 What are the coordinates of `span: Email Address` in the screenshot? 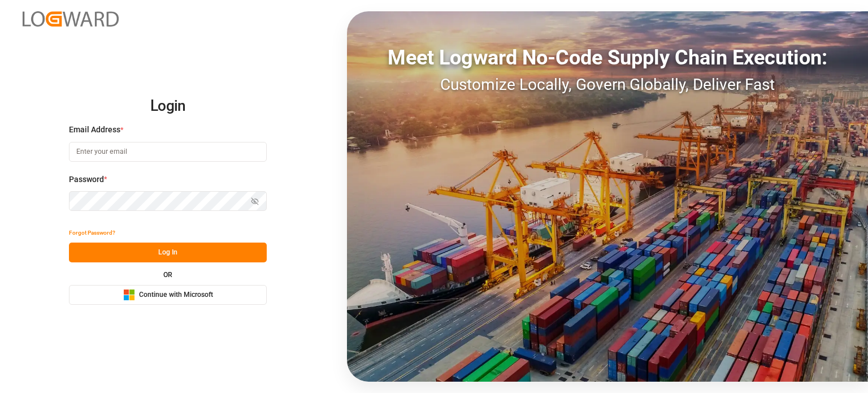 It's located at (95, 130).